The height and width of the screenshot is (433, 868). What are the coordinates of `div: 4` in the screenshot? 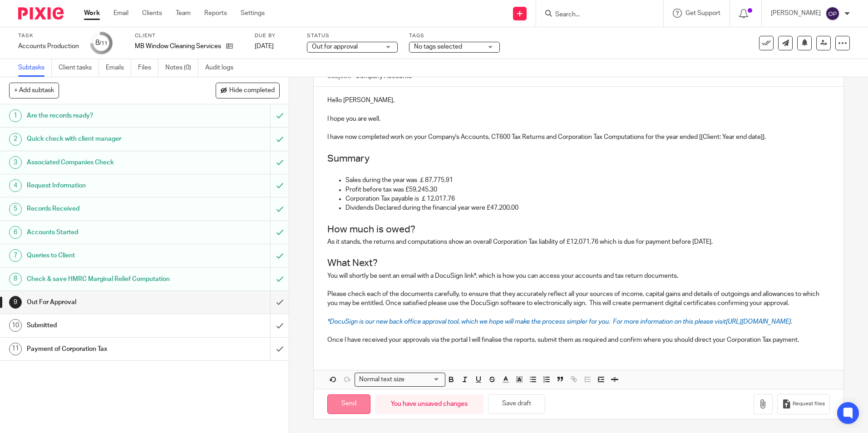 It's located at (15, 186).